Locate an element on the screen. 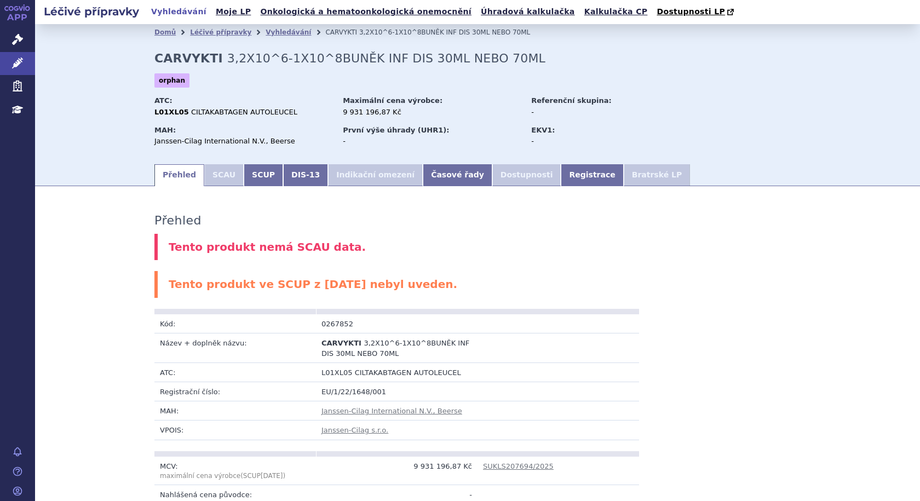  a: Onkologická a hematoonkologická onemocnění is located at coordinates (366, 11).